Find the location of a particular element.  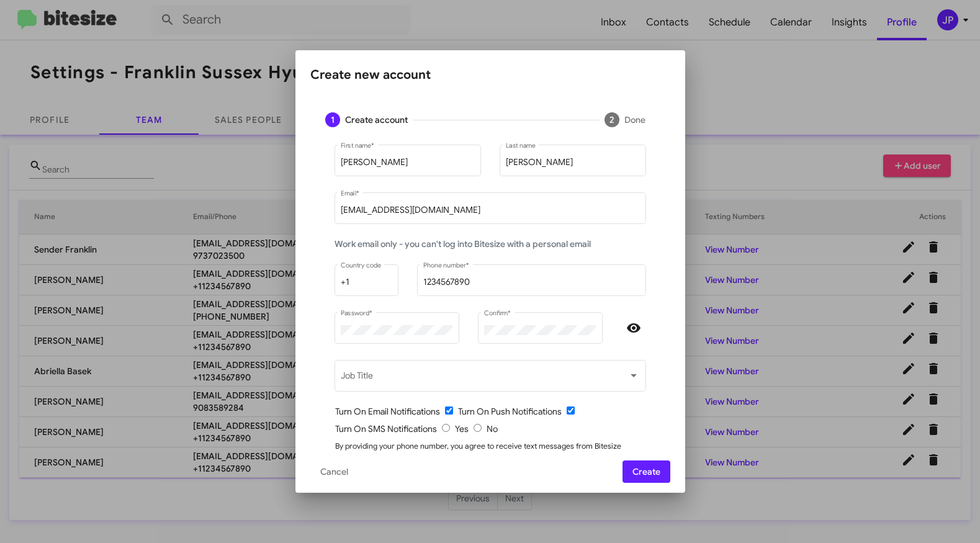

span: Turn On Push Notifications is located at coordinates (510, 411).